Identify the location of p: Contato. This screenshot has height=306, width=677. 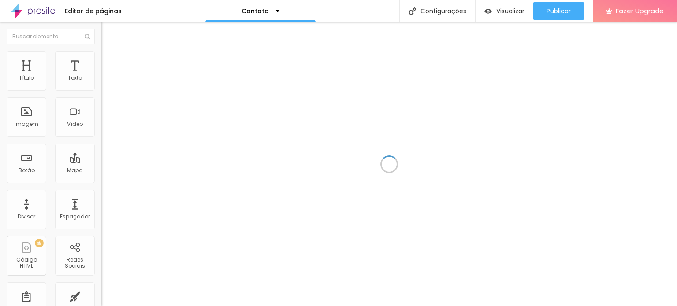
(255, 11).